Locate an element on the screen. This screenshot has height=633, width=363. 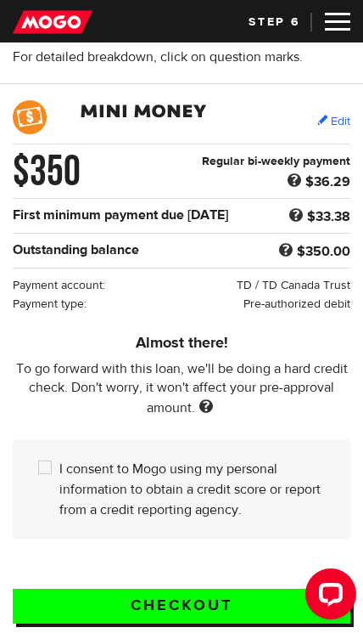
span: To go forward with this loan, we'll be doing a hard credit check. Don't worry, it won't affect yo... is located at coordinates (182, 388).